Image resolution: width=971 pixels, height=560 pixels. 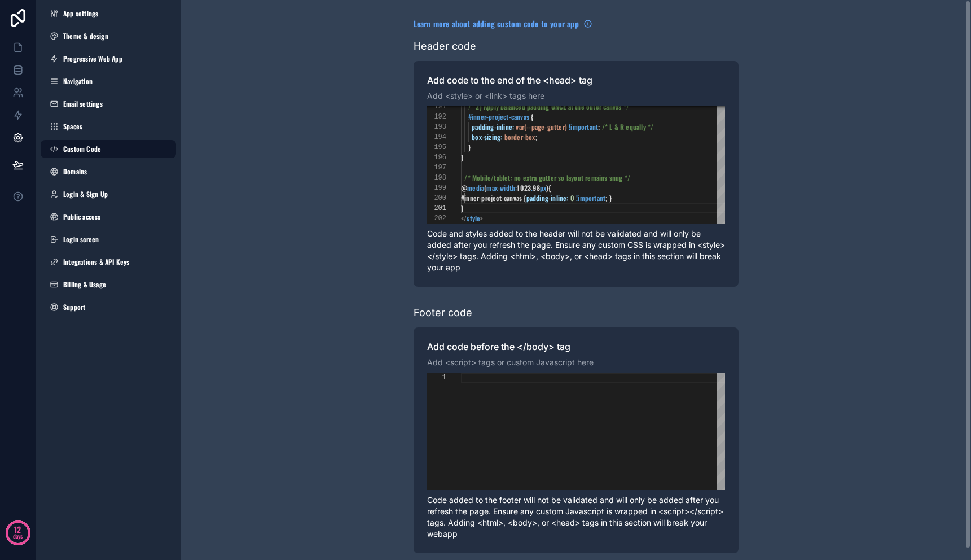 I want to click on span: Spaces, so click(x=73, y=126).